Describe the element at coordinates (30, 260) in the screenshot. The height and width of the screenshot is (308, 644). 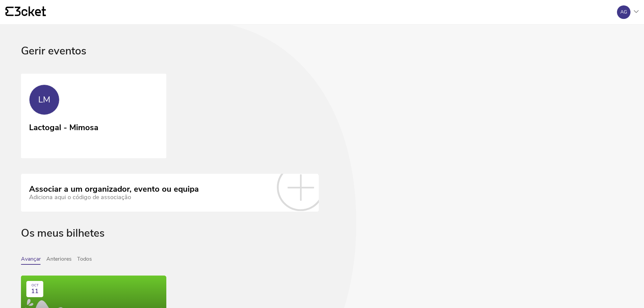
I see `button: Avançar` at that location.